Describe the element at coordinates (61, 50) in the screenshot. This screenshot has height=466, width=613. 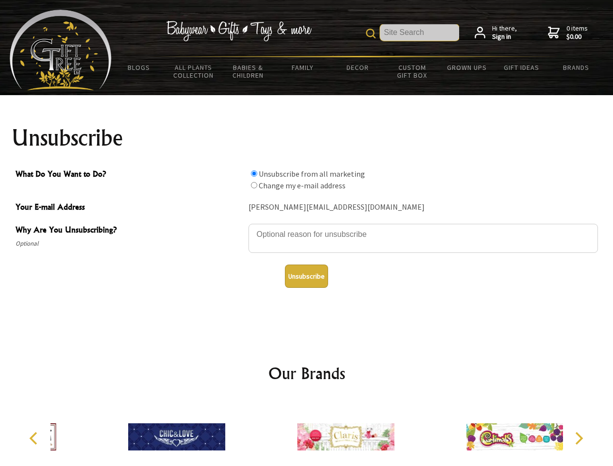
I see `img: Babyware - Gifts - Toys and more...` at that location.